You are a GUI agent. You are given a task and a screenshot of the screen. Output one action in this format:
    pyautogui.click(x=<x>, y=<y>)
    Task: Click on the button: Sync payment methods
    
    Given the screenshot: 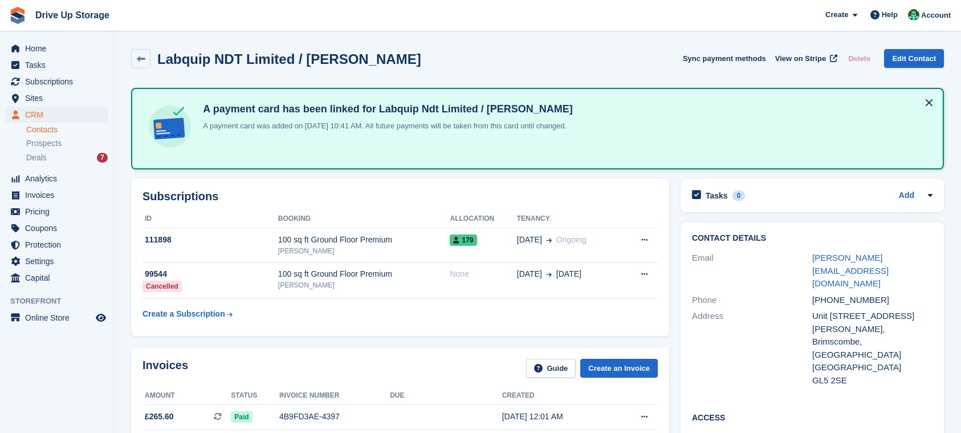 What is the action you would take?
    pyautogui.click(x=725, y=58)
    